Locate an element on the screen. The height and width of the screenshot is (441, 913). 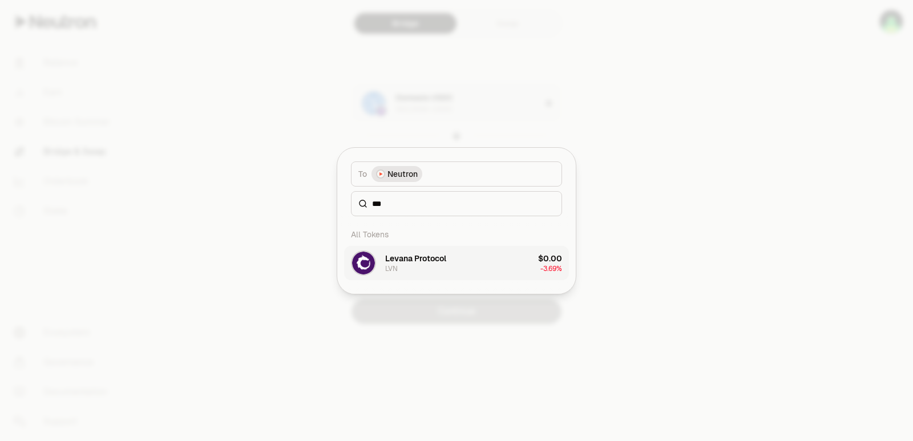
span: -3.69% is located at coordinates (551, 269).